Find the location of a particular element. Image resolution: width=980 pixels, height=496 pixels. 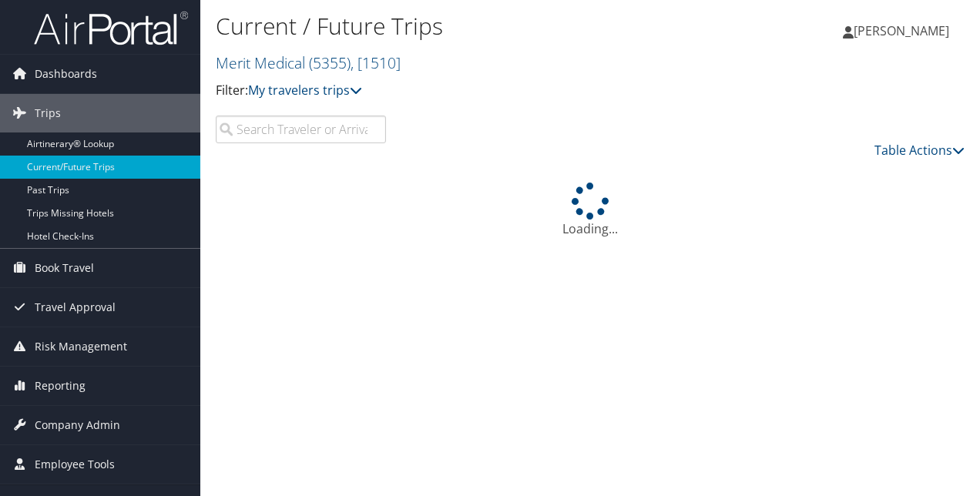

span: Company Admin is located at coordinates (77, 425).